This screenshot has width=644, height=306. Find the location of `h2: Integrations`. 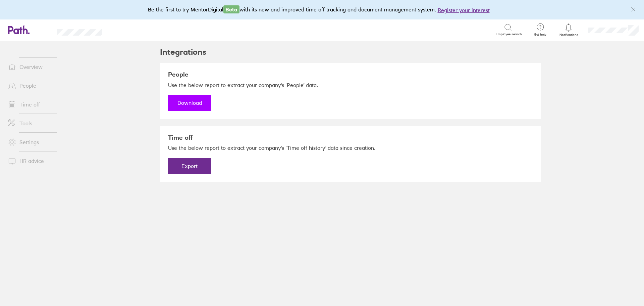

h2: Integrations is located at coordinates (183, 52).